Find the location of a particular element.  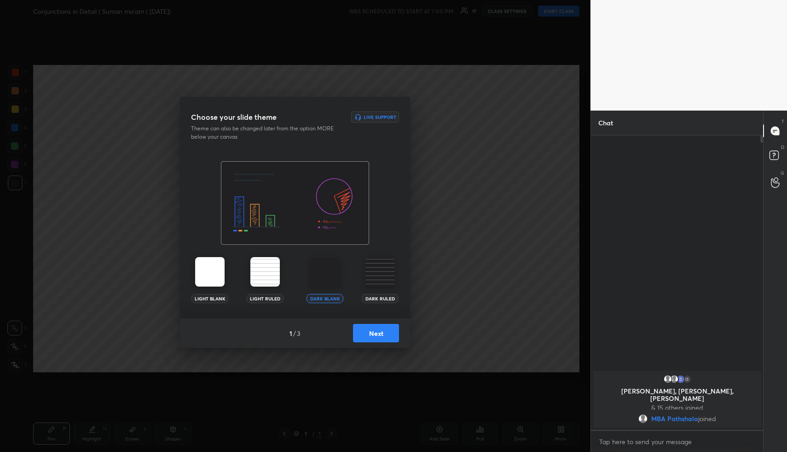

button: Next is located at coordinates (376, 333).